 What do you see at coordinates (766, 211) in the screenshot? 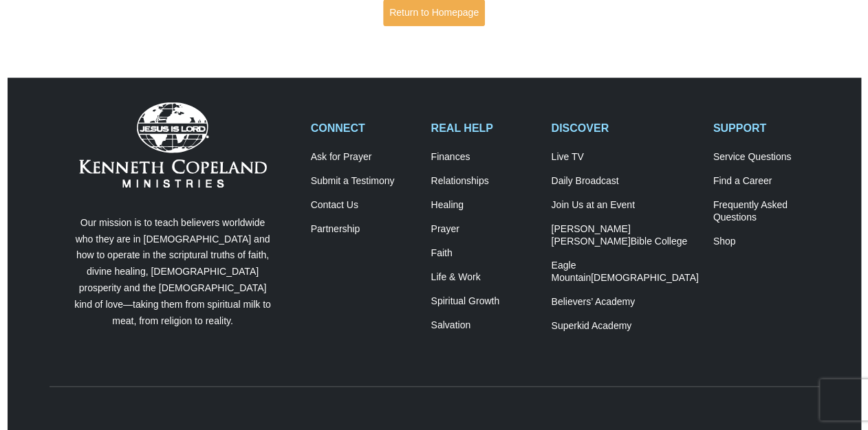
I see `a: Frequently AskedQuestions` at bounding box center [766, 211].